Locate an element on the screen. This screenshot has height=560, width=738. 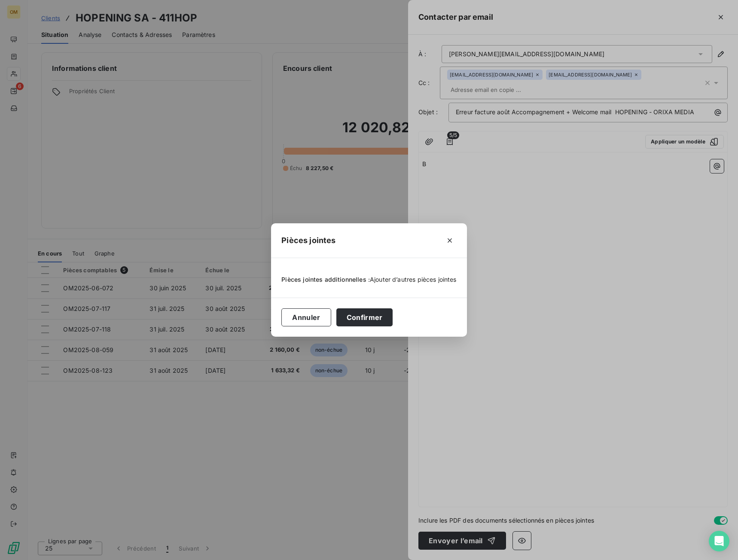
span: Ajouter d’autres pièces jointes is located at coordinates (413, 279).